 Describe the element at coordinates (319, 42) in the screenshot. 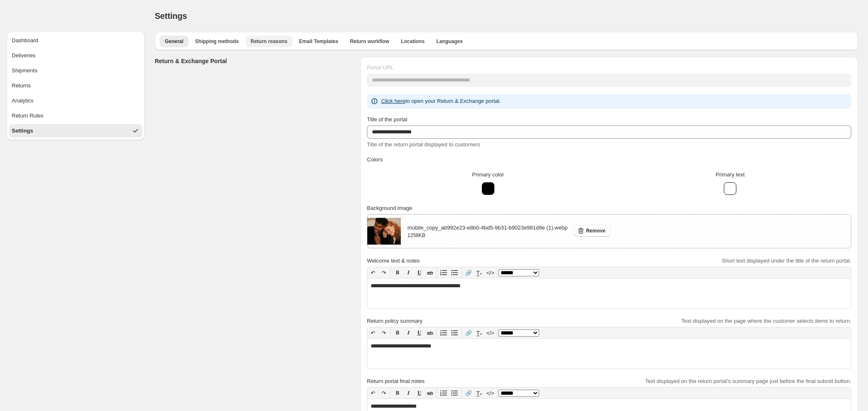

I see `span: Email Templates` at that location.